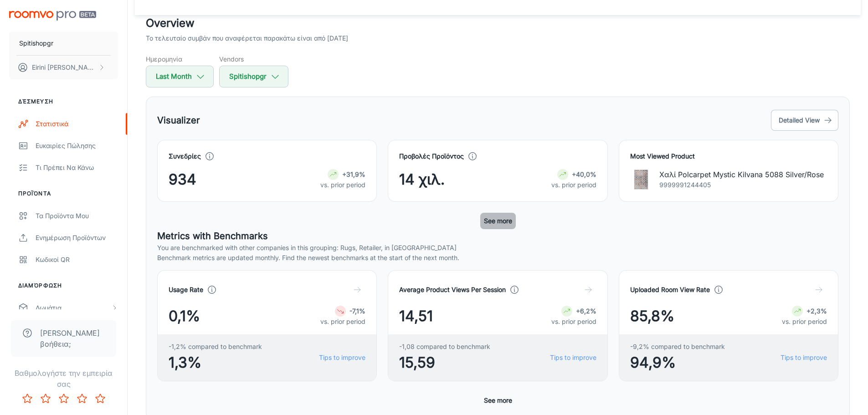  Describe the element at coordinates (805, 120) in the screenshot. I see `button: Detailed View` at that location.